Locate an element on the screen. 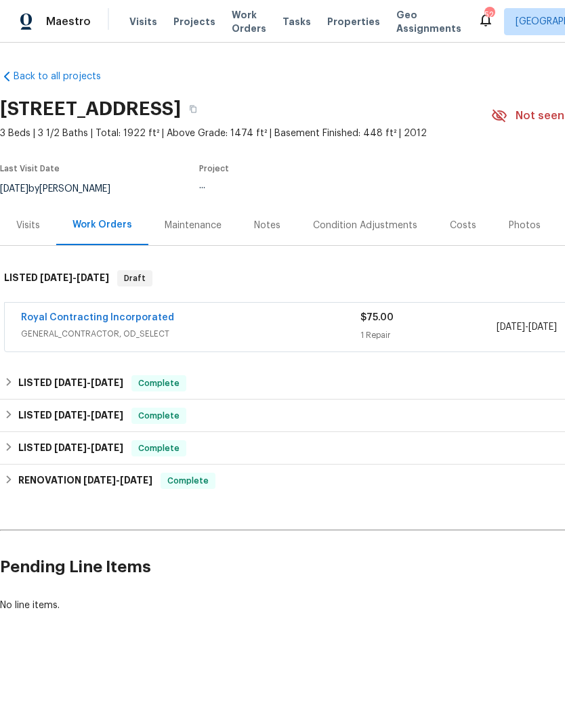  div: Photos is located at coordinates (524, 225).